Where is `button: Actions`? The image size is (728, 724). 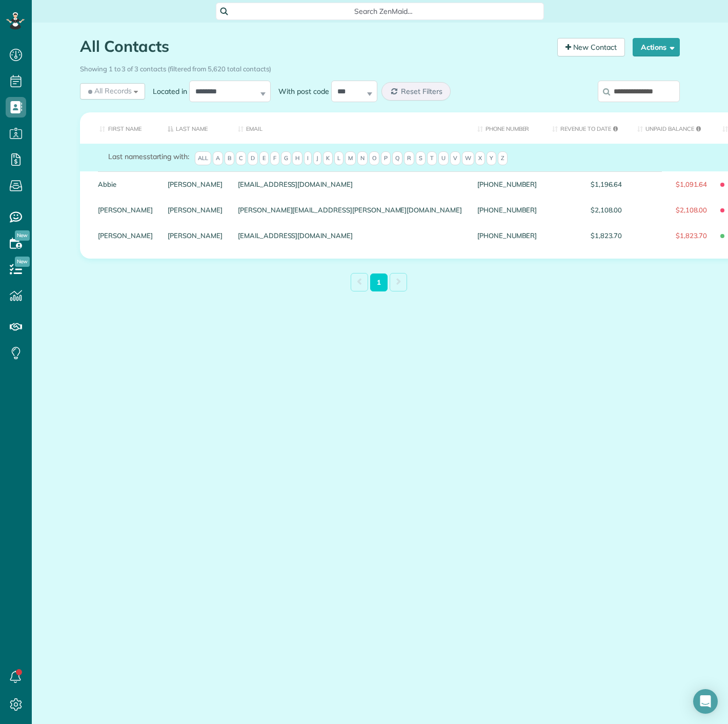
button: Actions is located at coordinates (656, 47).